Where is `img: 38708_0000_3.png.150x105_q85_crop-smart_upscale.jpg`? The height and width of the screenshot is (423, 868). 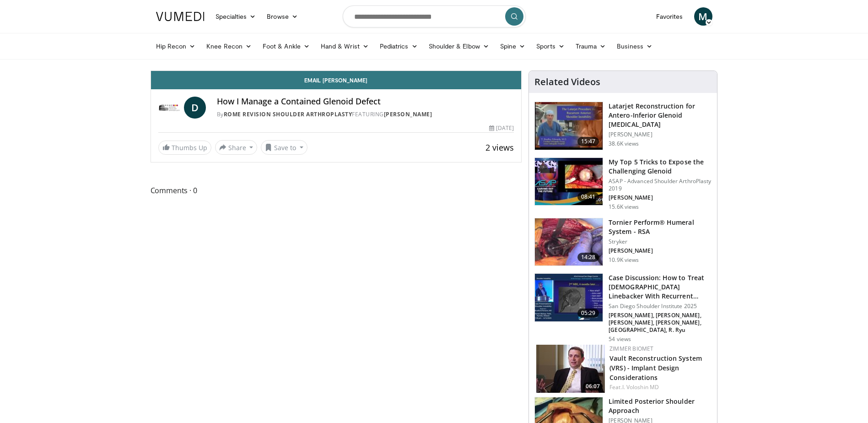
img: 38708_0000_3.png.150x105_q85_crop-smart_upscale.jpg is located at coordinates (569, 126).